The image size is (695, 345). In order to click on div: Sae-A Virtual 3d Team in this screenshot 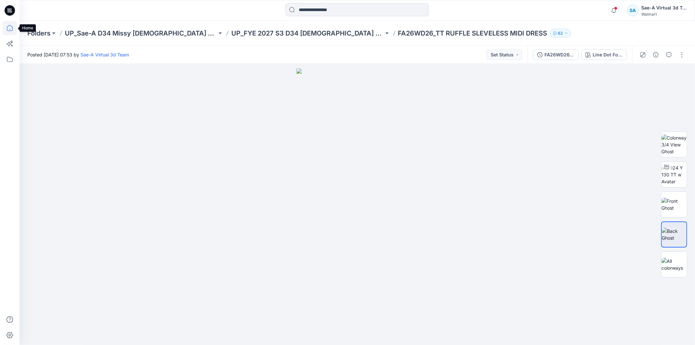, I will do `click(664, 8)`.